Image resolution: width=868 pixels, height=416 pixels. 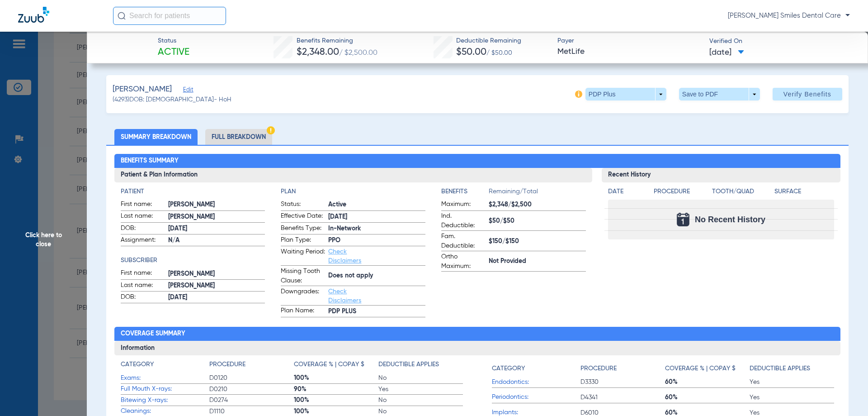 What do you see at coordinates (217, 240) in the screenshot?
I see `span: N/A` at bounding box center [217, 240].